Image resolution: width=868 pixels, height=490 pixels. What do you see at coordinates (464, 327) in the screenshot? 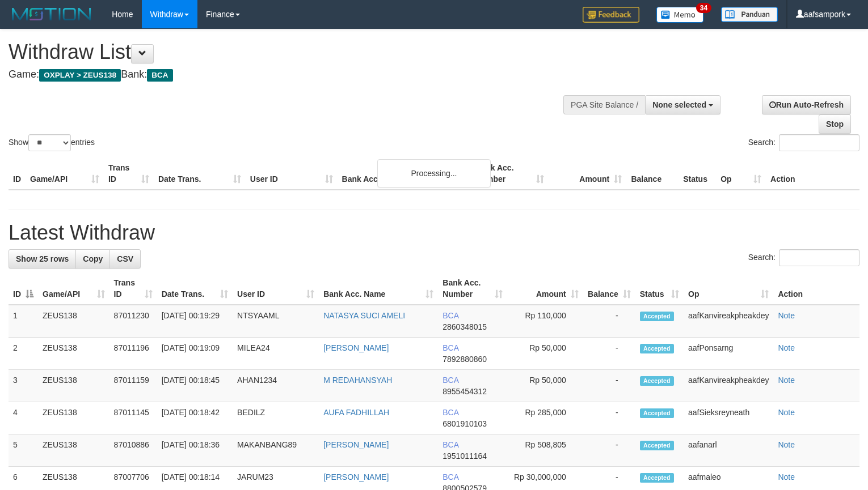
I see `span: Copy 2860348015 to clipboard` at bounding box center [464, 327].